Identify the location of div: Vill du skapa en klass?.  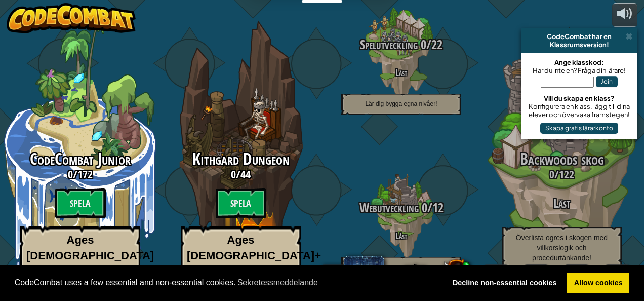
(580, 98).